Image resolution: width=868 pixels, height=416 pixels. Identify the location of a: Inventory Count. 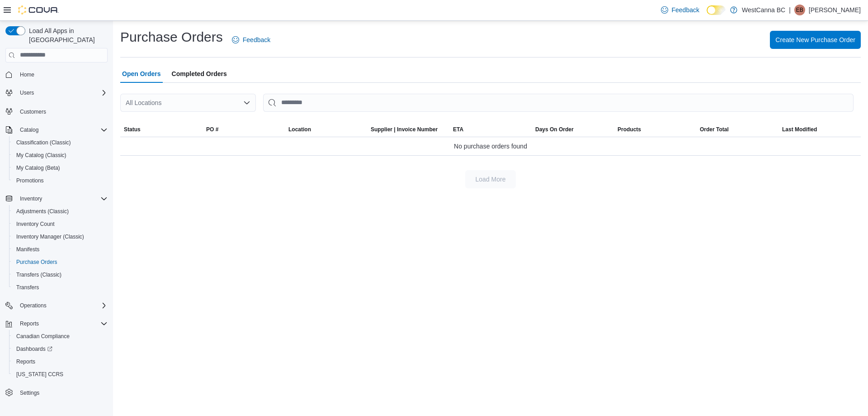
(36, 224).